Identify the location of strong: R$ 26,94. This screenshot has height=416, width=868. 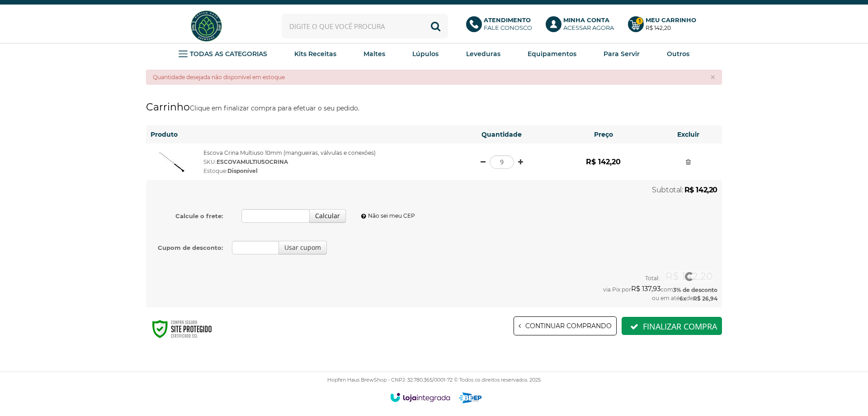
(705, 298).